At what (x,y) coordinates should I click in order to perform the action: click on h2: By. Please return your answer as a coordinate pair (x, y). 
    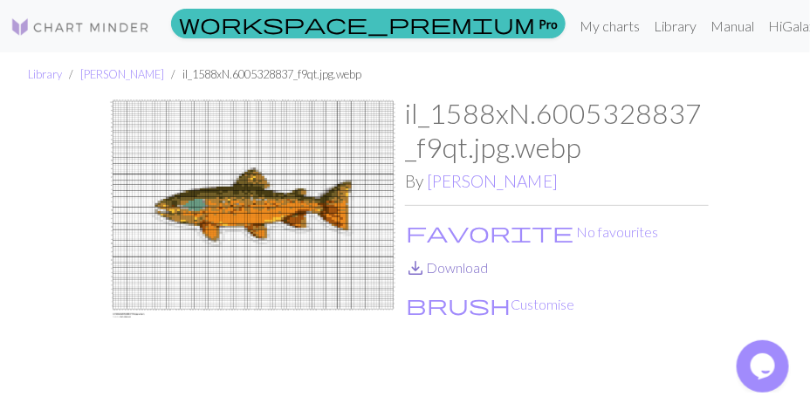
    Looking at the image, I should click on (557, 181).